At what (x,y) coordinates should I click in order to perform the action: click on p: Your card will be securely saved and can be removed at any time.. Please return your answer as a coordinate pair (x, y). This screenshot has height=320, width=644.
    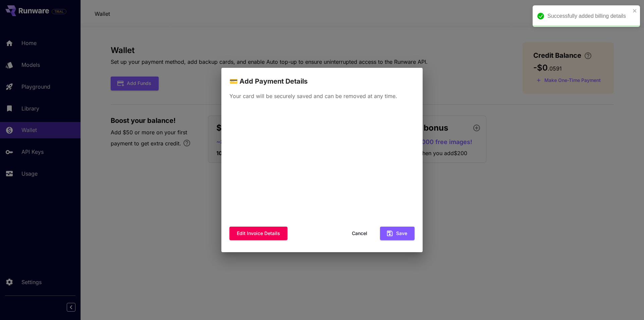
    Looking at the image, I should click on (322, 96).